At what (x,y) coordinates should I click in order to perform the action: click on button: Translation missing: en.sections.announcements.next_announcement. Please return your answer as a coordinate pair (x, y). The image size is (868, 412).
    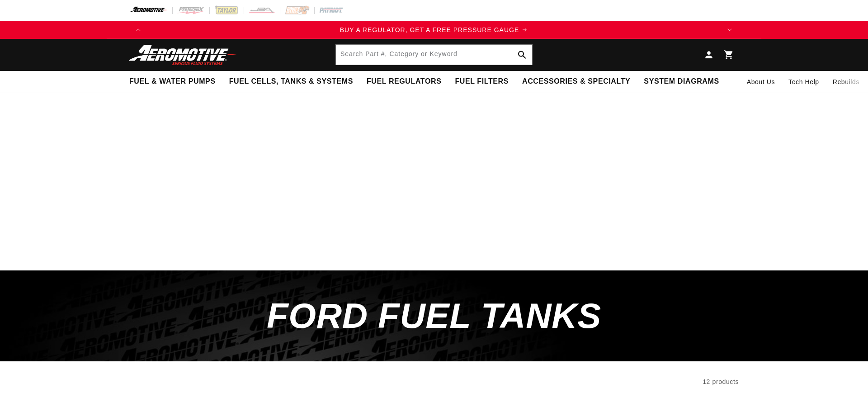
    Looking at the image, I should click on (729, 30).